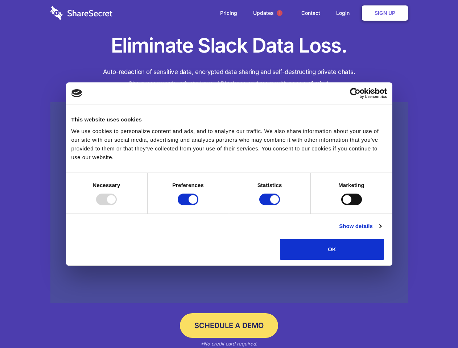 This screenshot has width=458, height=348. Describe the element at coordinates (229, 120) in the screenshot. I see `div: This website uses cookies` at that location.